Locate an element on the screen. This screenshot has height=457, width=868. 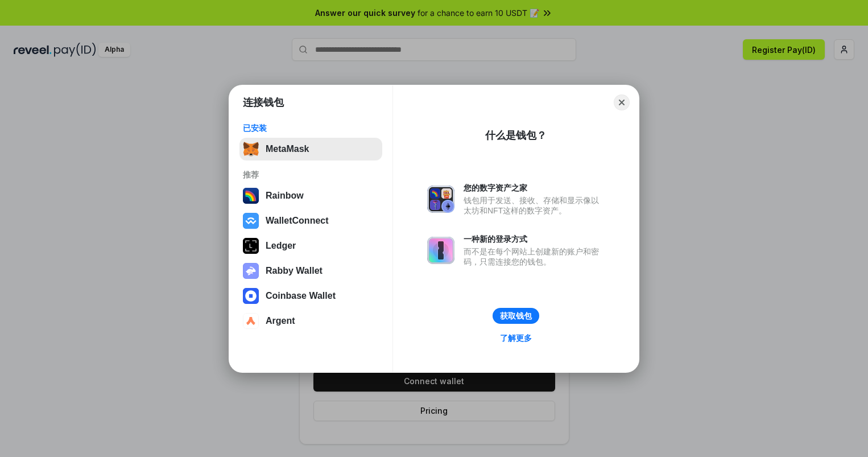
img: svg+xml,%3Csvg%20width%3D%22120%22%20height%3D%22120%22%20viewBox%3D%220%200%20120%20120%22%20fil... is located at coordinates (250, 196).